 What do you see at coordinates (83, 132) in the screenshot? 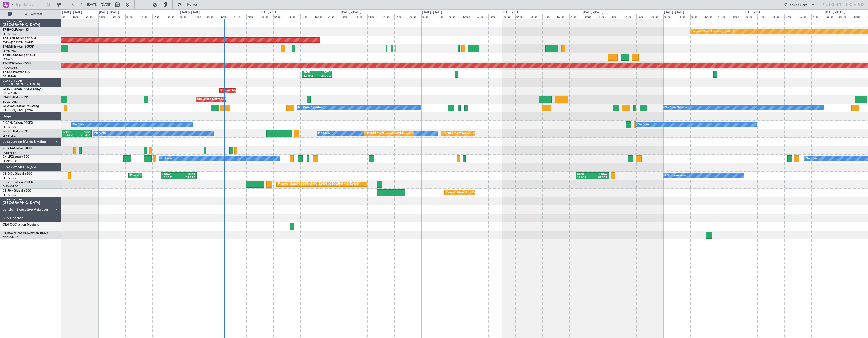
I see `div: KIAD` at bounding box center [83, 132].